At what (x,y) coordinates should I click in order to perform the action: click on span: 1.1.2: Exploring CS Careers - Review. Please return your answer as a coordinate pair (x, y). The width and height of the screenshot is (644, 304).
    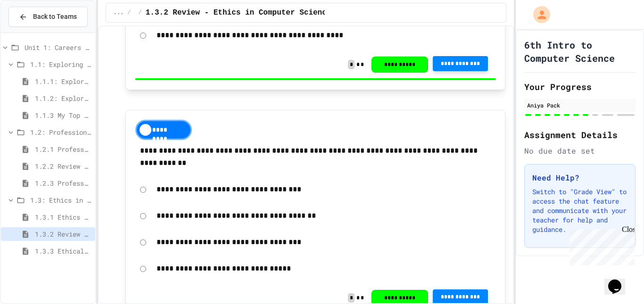
    Looking at the image, I should click on (63, 98).